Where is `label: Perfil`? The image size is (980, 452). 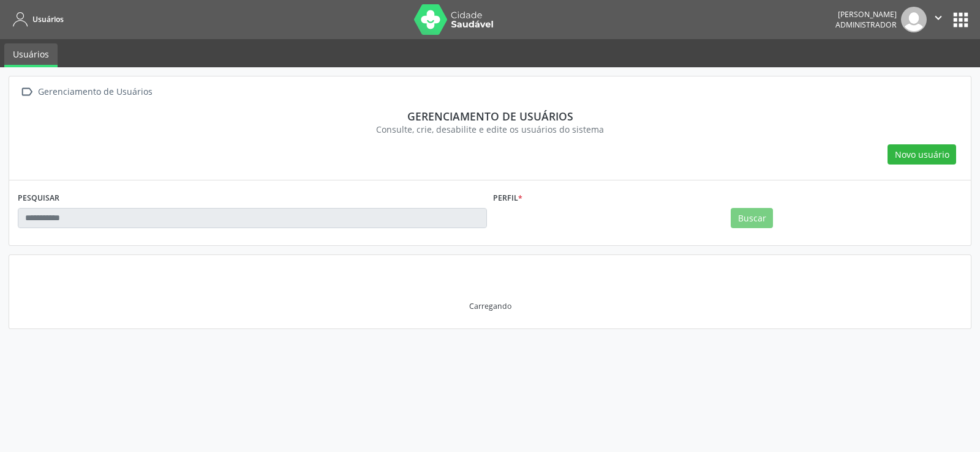 label: Perfil is located at coordinates (508, 198).